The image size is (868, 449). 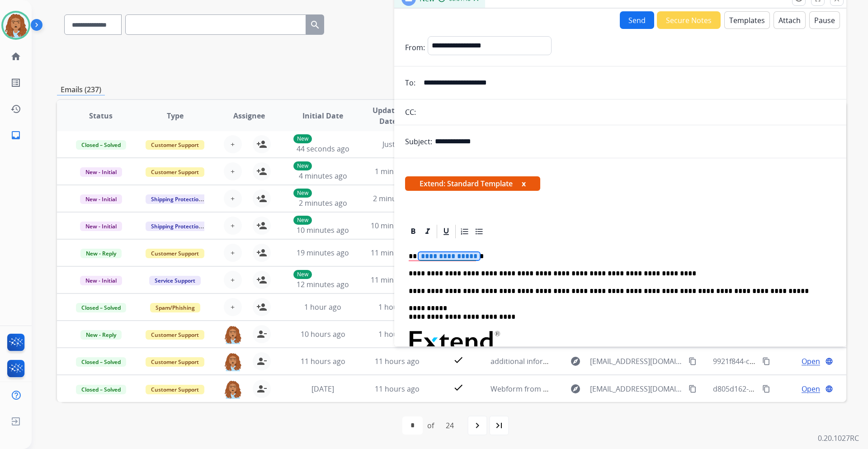 I want to click on button: Attach, so click(x=790, y=20).